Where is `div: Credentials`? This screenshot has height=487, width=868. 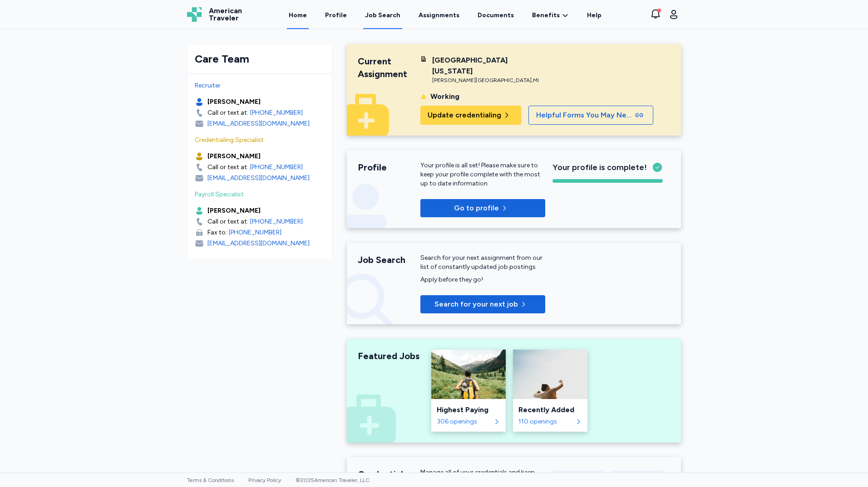 div: Credentials is located at coordinates (389, 474).